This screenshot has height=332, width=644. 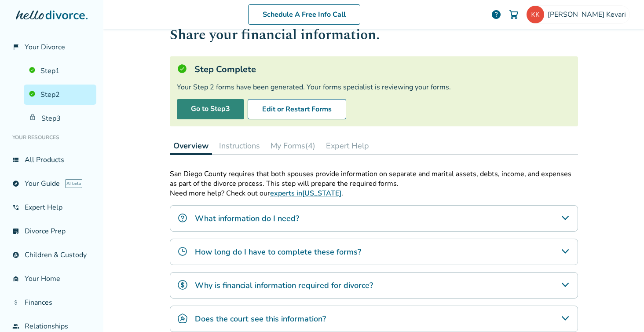 I want to click on img: Does the court see this information?, so click(x=183, y=318).